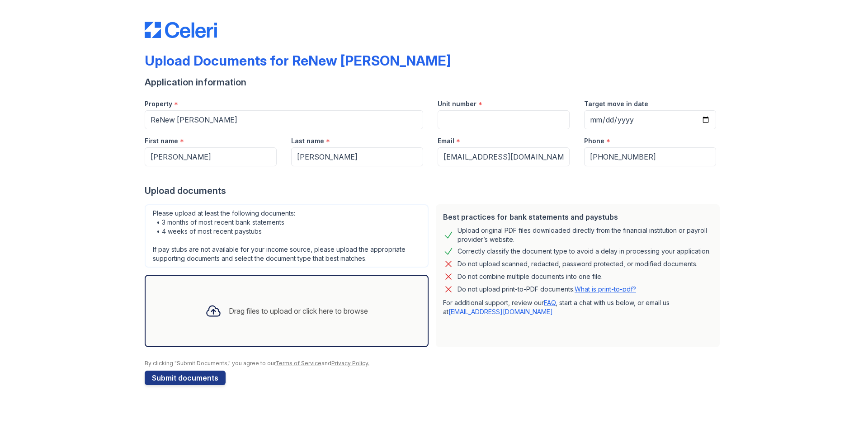  What do you see at coordinates (550, 303) in the screenshot?
I see `a: FAQ` at bounding box center [550, 303].